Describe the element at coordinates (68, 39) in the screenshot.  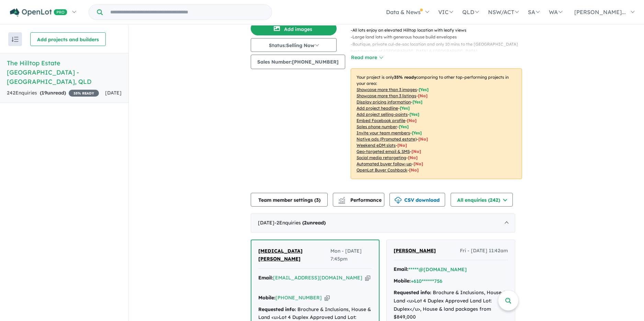
I see `button: Add projects and builders` at that location.